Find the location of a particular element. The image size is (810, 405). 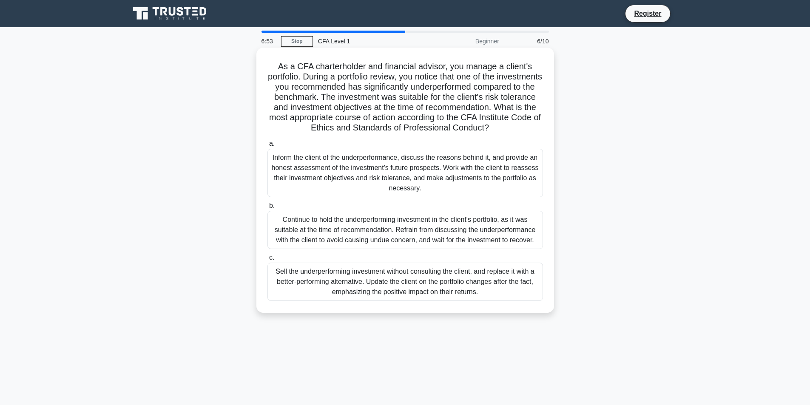

div: 6/10 is located at coordinates (529, 41).